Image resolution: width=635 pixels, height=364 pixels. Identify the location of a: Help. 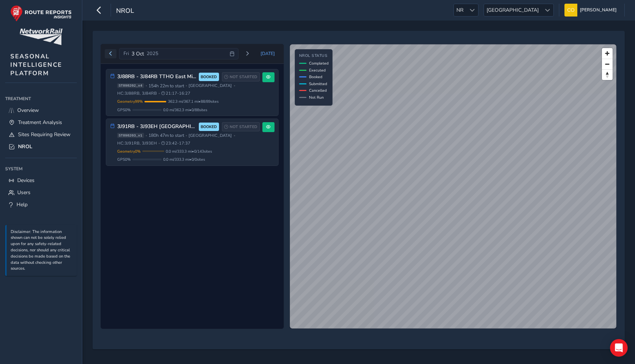
(41, 205).